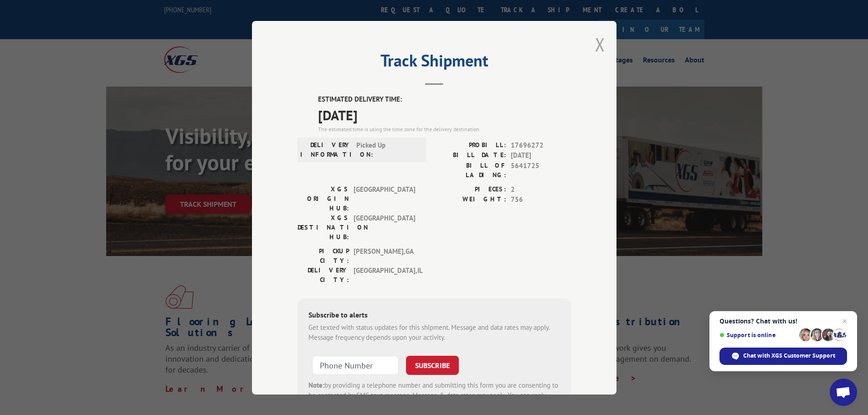 The image size is (868, 415). Describe the element at coordinates (387, 149) in the screenshot. I see `span: Picked Up` at that location.